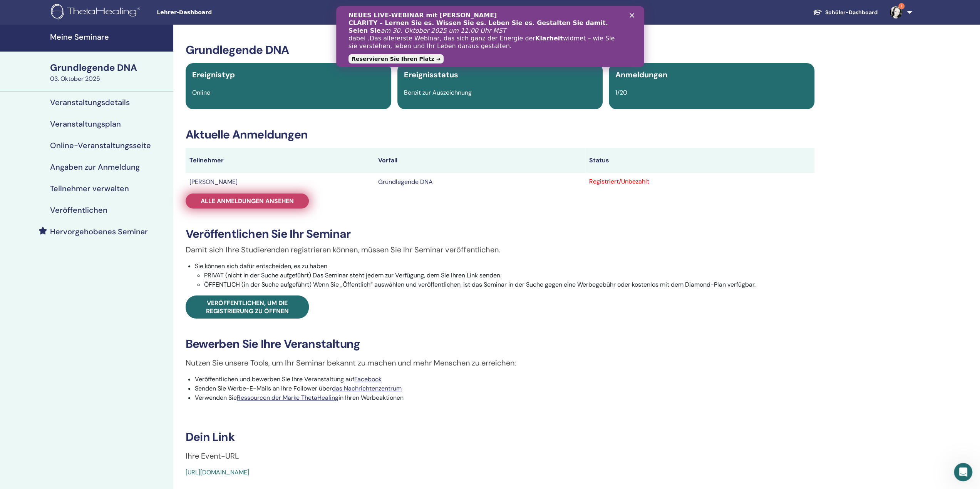 Image resolution: width=980 pixels, height=489 pixels. I want to click on font: Reservieren Sie Ihren Platz ➜, so click(60, 53).